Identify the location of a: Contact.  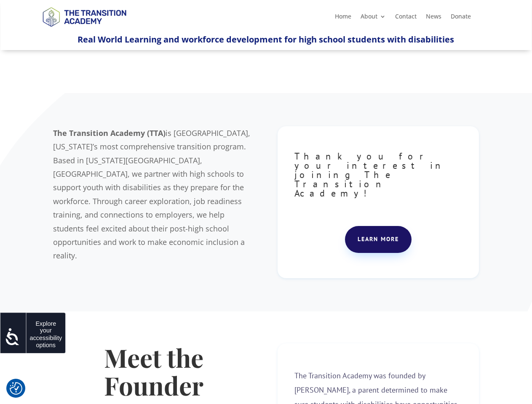
(406, 18).